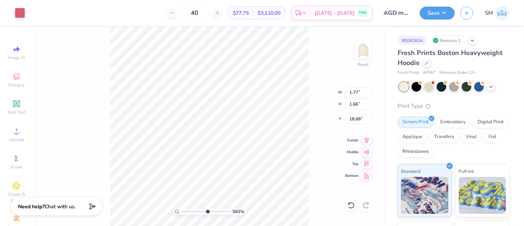 The height and width of the screenshot is (226, 524). What do you see at coordinates (413, 137) in the screenshot?
I see `div: Applique` at bounding box center [413, 137].